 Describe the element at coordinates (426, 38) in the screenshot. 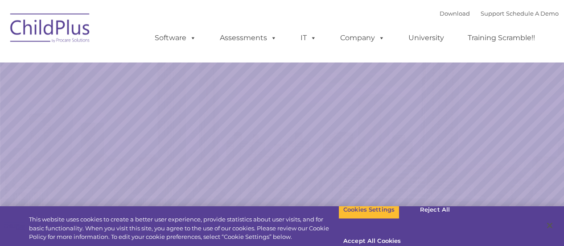

I see `a: University` at that location.